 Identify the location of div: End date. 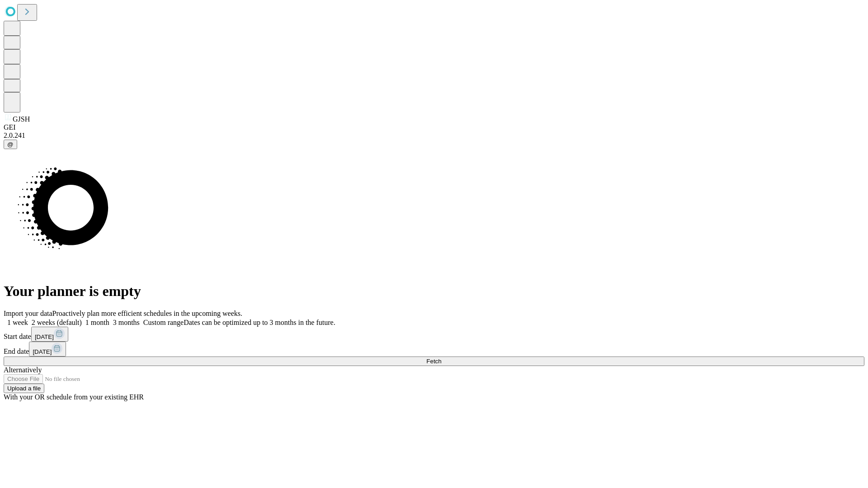
(434, 349).